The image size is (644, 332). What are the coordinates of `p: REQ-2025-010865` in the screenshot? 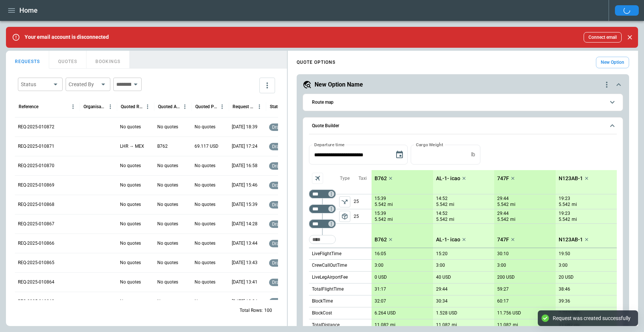 It's located at (36, 263).